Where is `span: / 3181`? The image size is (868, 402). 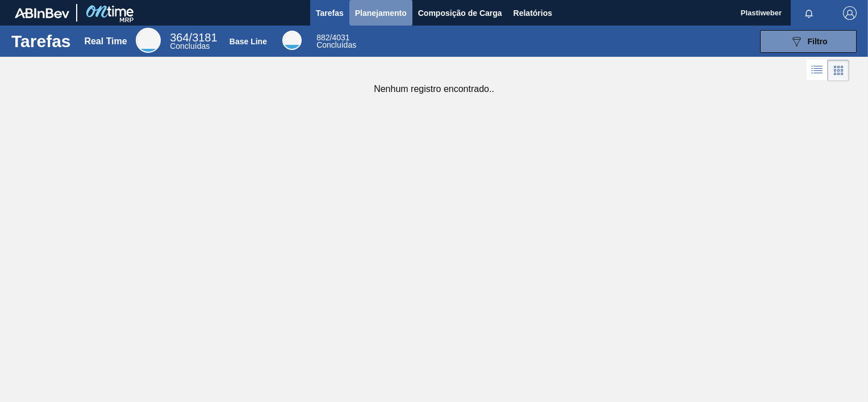
span: / 3181 is located at coordinates (193, 38).